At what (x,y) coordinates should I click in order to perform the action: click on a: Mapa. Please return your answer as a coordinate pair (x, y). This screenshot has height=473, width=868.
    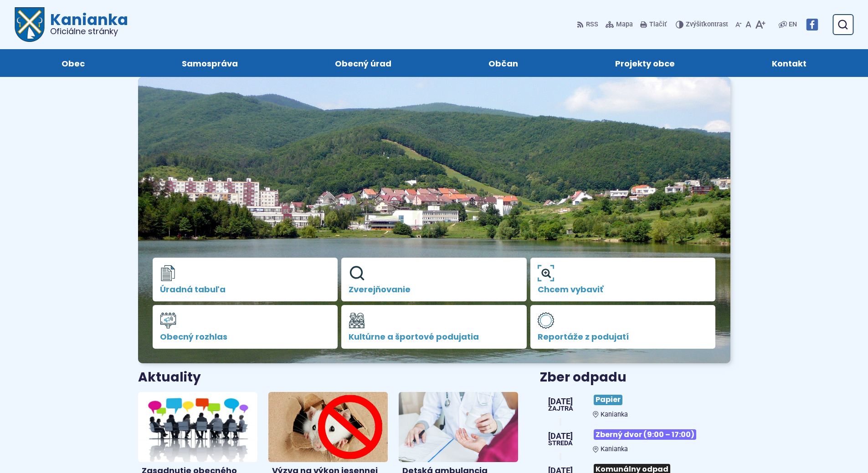
    Looking at the image, I should click on (619, 25).